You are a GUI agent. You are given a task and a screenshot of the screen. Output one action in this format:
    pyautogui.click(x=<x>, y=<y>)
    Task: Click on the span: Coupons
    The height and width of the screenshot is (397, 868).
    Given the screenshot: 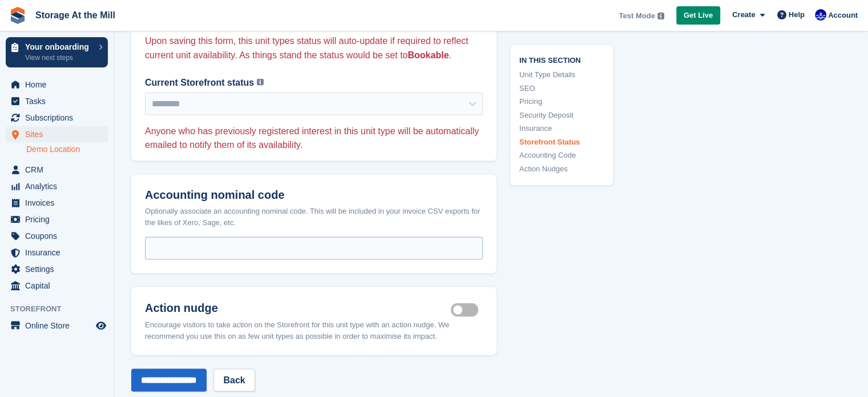 What is the action you would take?
    pyautogui.click(x=60, y=236)
    